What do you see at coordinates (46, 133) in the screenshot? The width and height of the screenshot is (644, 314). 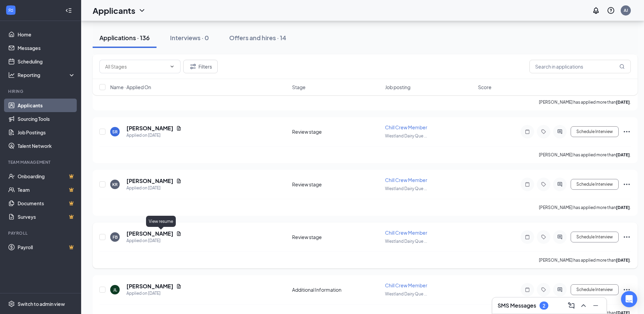 I see `a: Job Postings` at bounding box center [46, 133].